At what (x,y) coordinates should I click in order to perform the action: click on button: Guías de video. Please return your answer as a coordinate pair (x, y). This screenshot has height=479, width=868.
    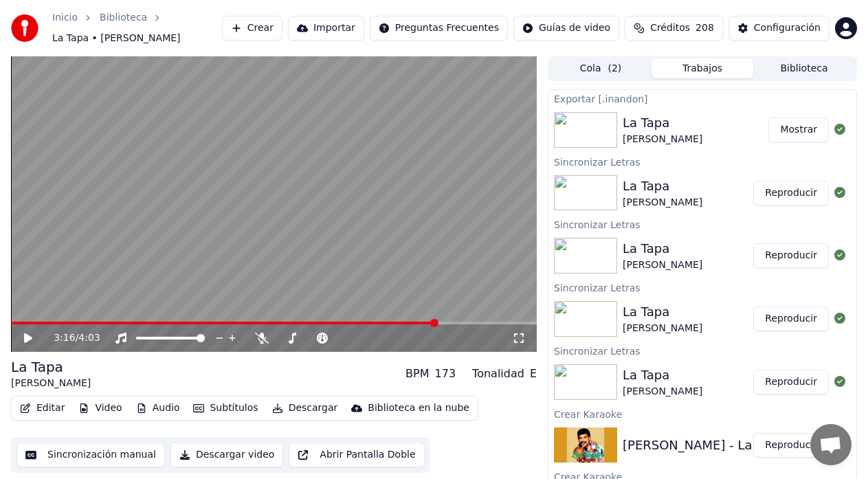
    Looking at the image, I should click on (566, 28).